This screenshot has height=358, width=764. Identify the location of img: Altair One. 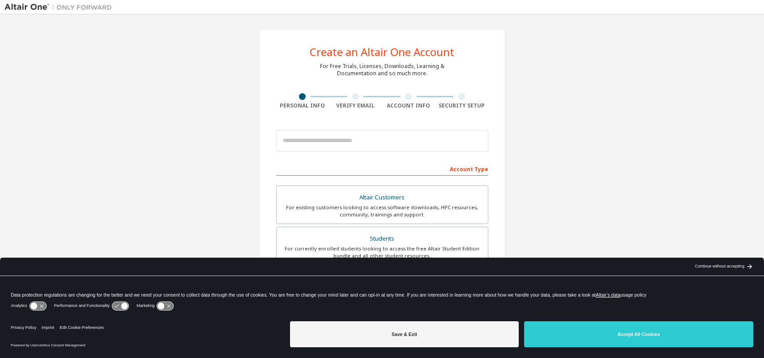
(60, 7).